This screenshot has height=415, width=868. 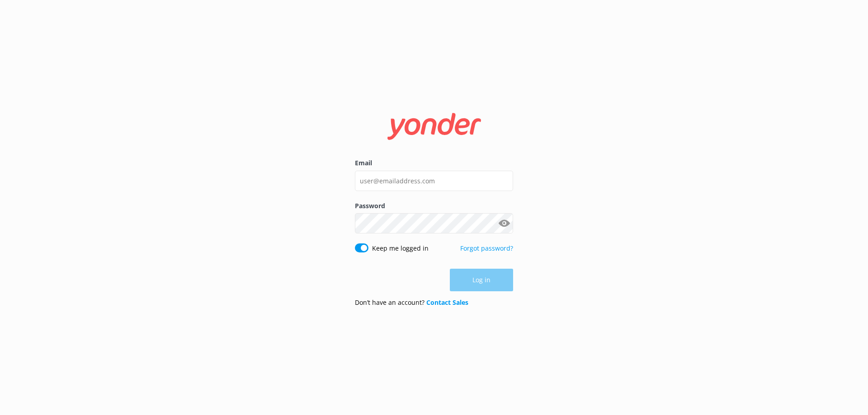 What do you see at coordinates (447, 302) in the screenshot?
I see `a: Contact Sales` at bounding box center [447, 302].